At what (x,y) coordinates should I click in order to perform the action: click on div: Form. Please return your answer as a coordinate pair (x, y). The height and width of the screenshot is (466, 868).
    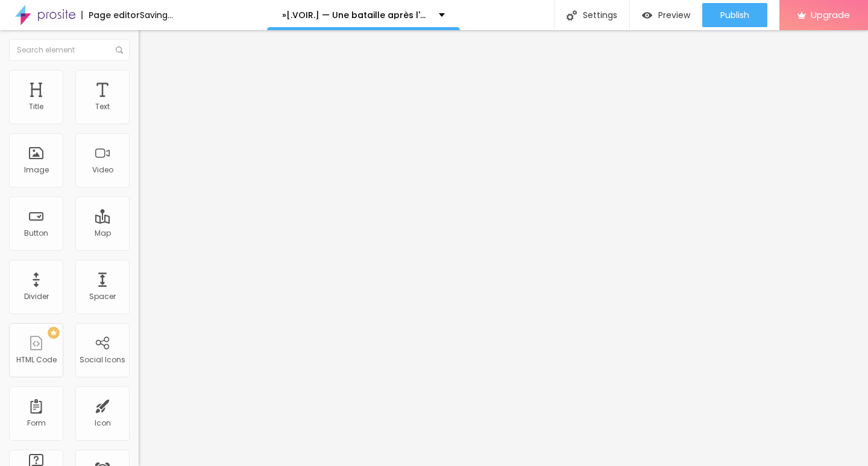
    Looking at the image, I should click on (36, 423).